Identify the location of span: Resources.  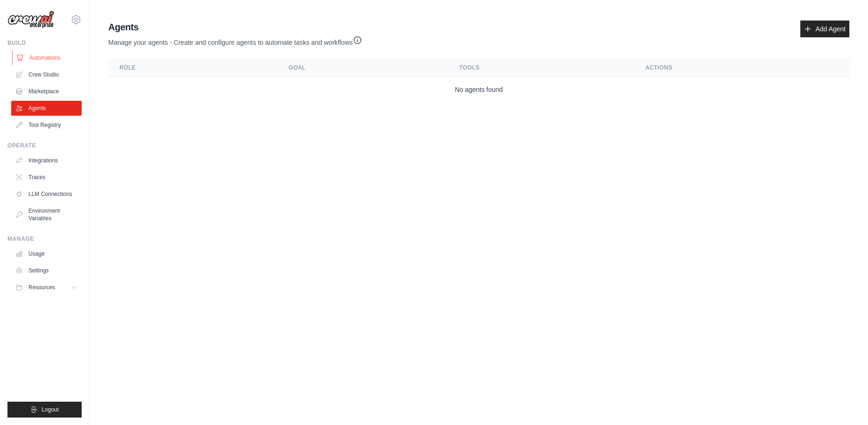
(42, 287).